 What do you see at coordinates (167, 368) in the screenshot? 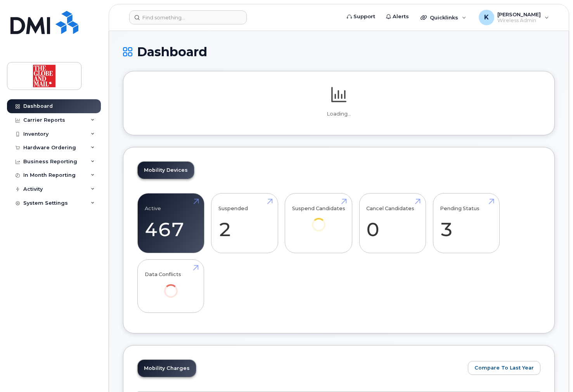
I see `a: Mobility Charges` at bounding box center [167, 368].